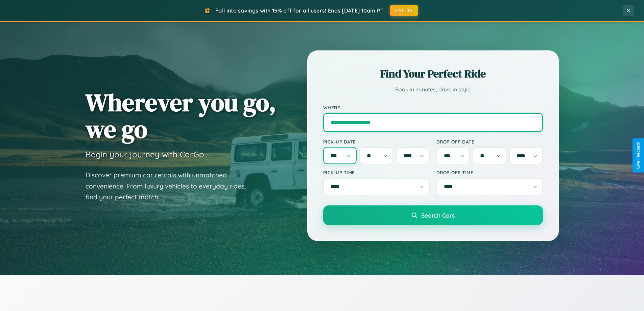 The height and width of the screenshot is (311, 644). Describe the element at coordinates (376, 141) in the screenshot. I see `label: Pick-up Date` at that location.